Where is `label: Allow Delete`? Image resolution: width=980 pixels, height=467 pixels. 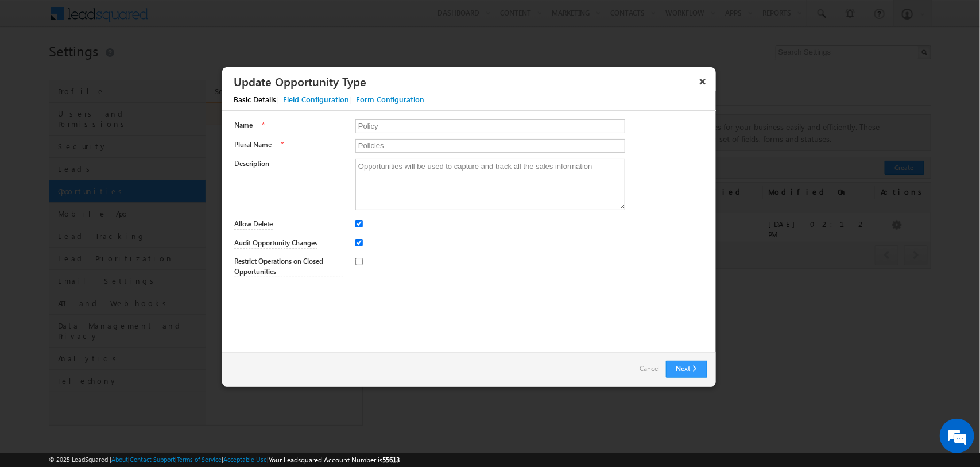 label: Allow Delete is located at coordinates (253, 224).